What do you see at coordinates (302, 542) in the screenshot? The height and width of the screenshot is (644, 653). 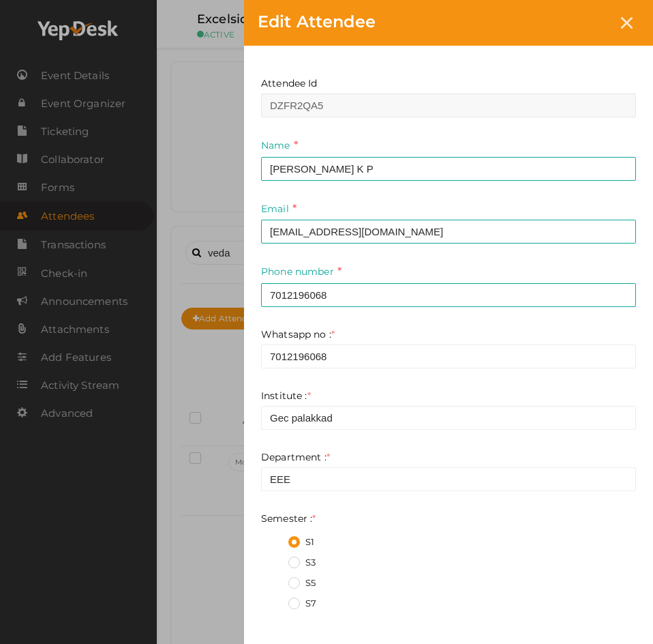 I see `label: S1` at bounding box center [302, 542].